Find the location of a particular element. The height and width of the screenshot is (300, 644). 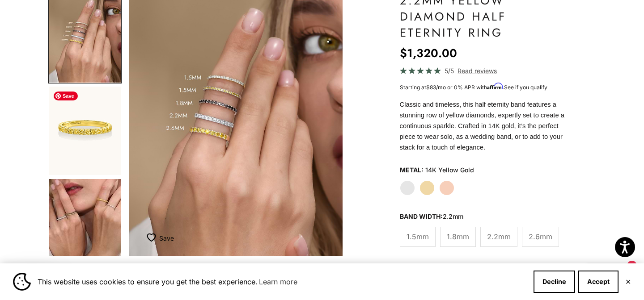

legend: Metal: is located at coordinates (411, 170).